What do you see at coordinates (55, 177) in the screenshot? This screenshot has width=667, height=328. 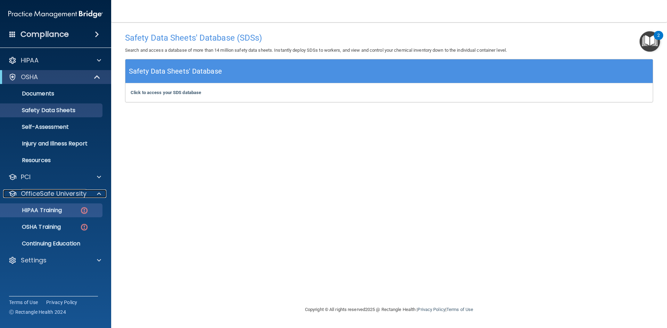 I see `a: PCI` at bounding box center [55, 177].